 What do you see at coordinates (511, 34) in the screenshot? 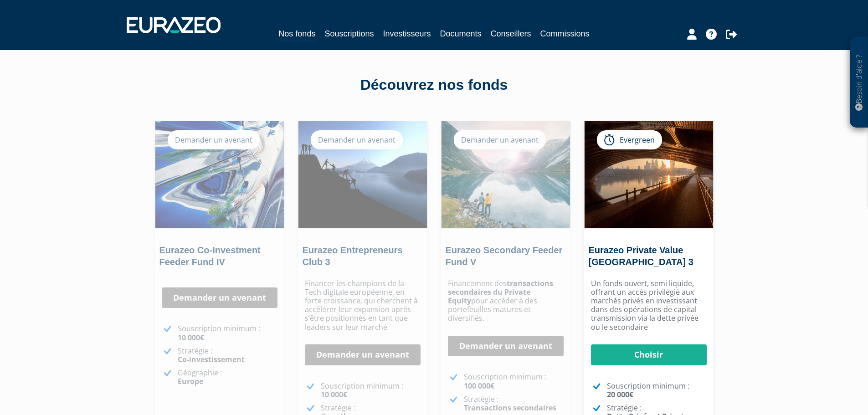
I see `a: Conseillers` at bounding box center [511, 34].